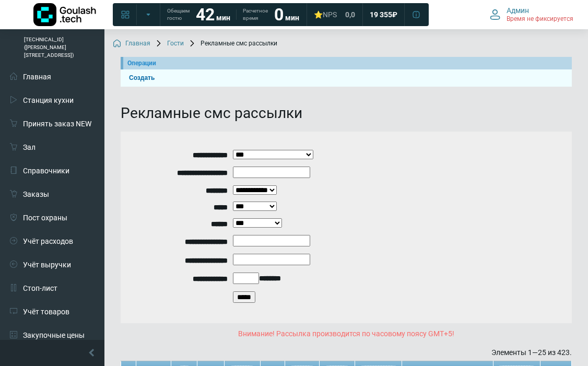 The image size is (588, 366). I want to click on span: Внимание! Рассылка производится по часовому поясу GMT+5!, so click(346, 334).